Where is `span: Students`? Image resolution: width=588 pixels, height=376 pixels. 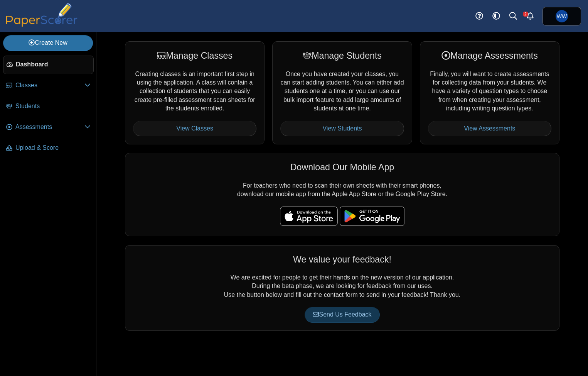
span: Students is located at coordinates (53, 106).